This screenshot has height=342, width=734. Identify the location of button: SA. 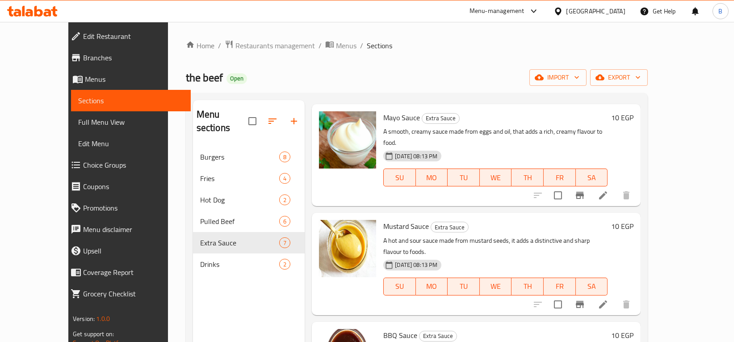
(592, 177).